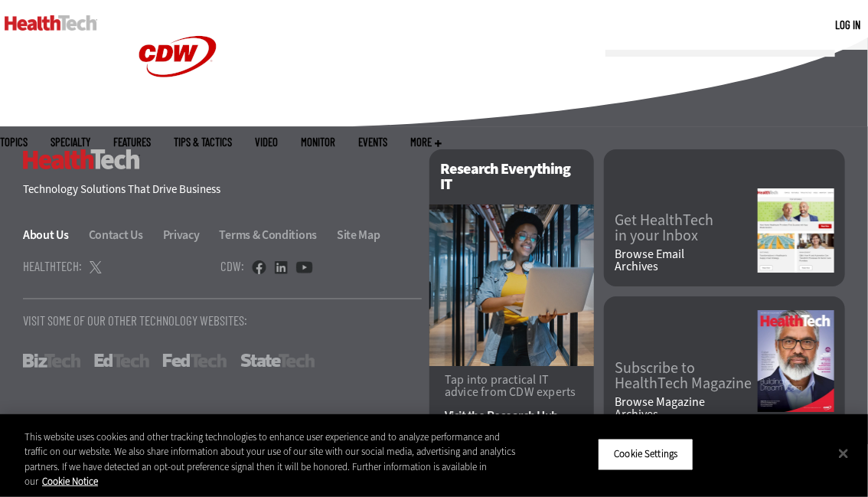  Describe the element at coordinates (278, 361) in the screenshot. I see `a: StateTech` at that location.